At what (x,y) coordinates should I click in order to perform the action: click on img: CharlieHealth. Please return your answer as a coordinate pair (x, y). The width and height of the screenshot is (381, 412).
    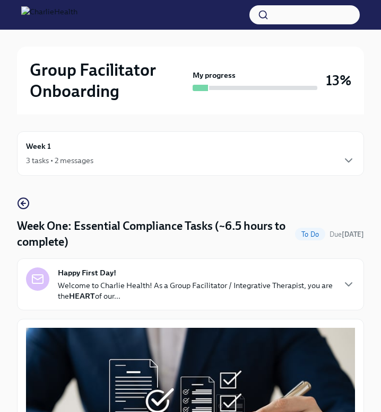
    Looking at the image, I should click on (49, 15).